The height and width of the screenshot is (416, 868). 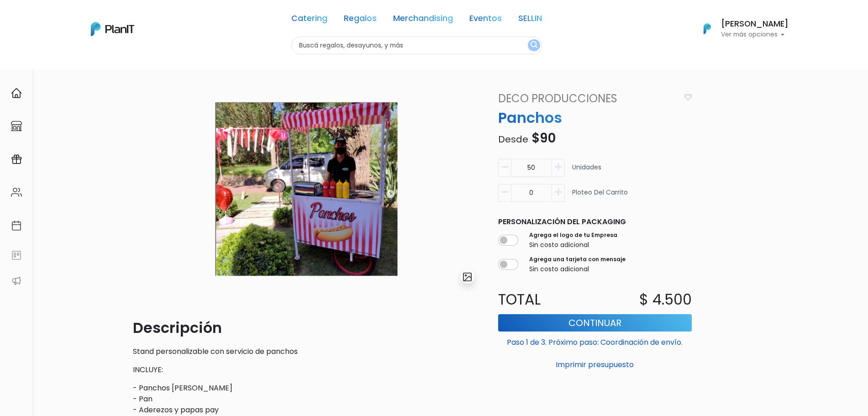 I want to click on span: Desde, so click(x=513, y=139).